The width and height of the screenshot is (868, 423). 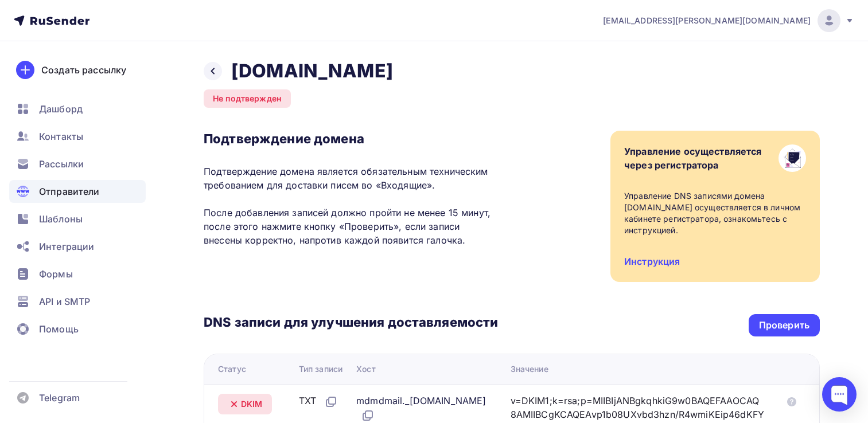 I want to click on span: DKIM, so click(x=252, y=404).